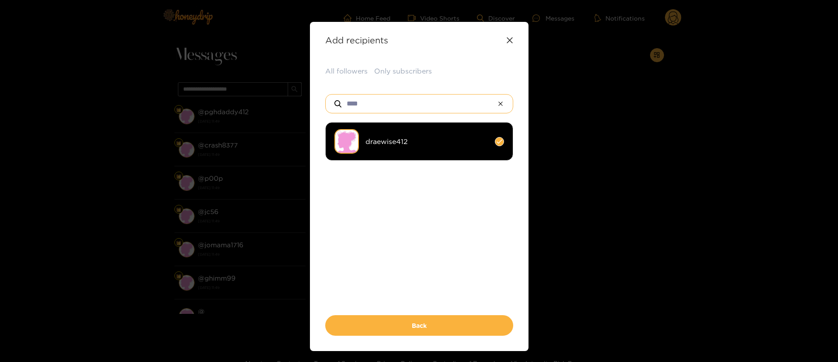  Describe the element at coordinates (419, 325) in the screenshot. I see `button: Back` at that location.